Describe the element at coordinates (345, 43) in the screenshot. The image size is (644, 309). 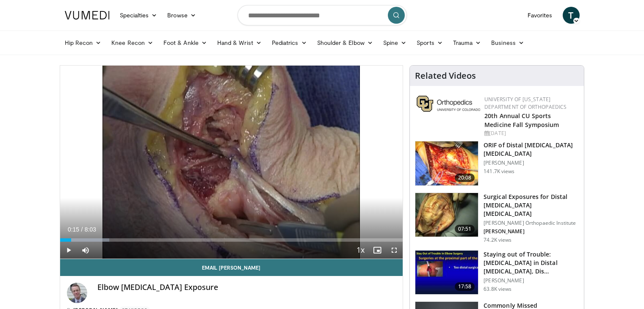
I see `a: Shoulder & Elbow` at that location.